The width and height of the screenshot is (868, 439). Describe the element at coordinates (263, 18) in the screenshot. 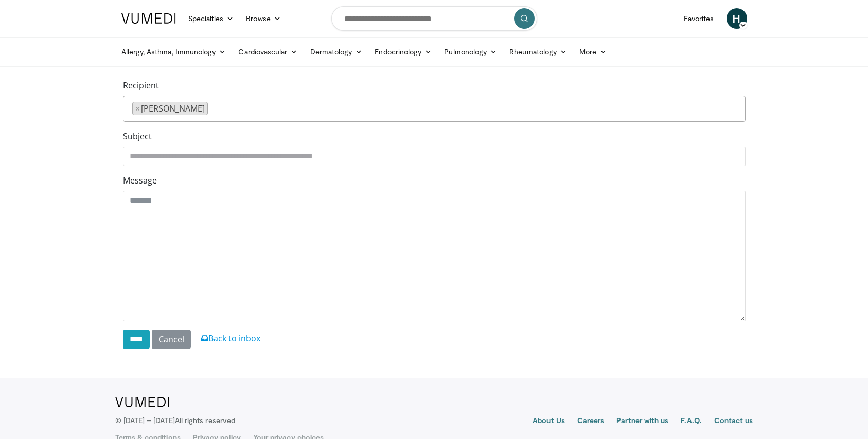

I see `a: Browse` at that location.